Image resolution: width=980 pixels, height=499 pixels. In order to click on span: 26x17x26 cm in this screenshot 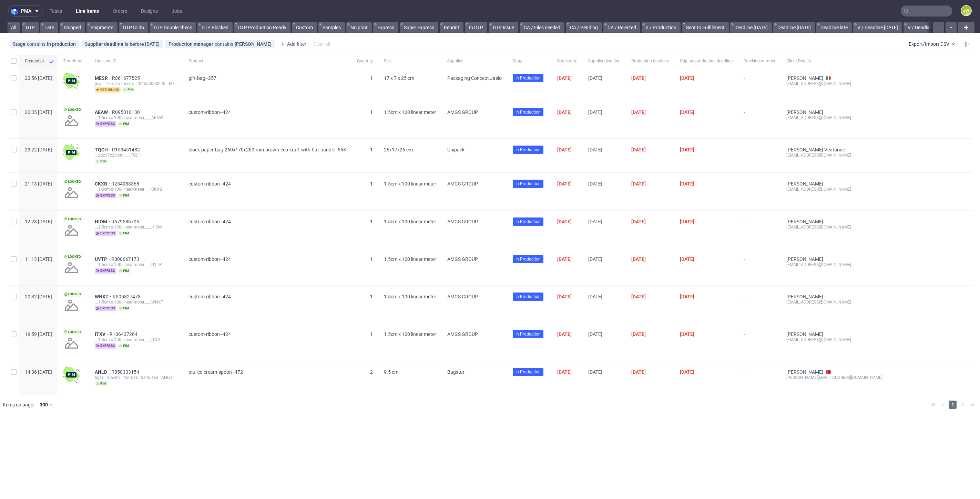, I will do `click(399, 150)`.